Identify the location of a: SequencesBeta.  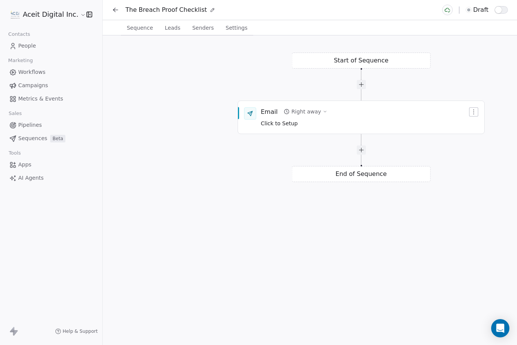
(51, 138).